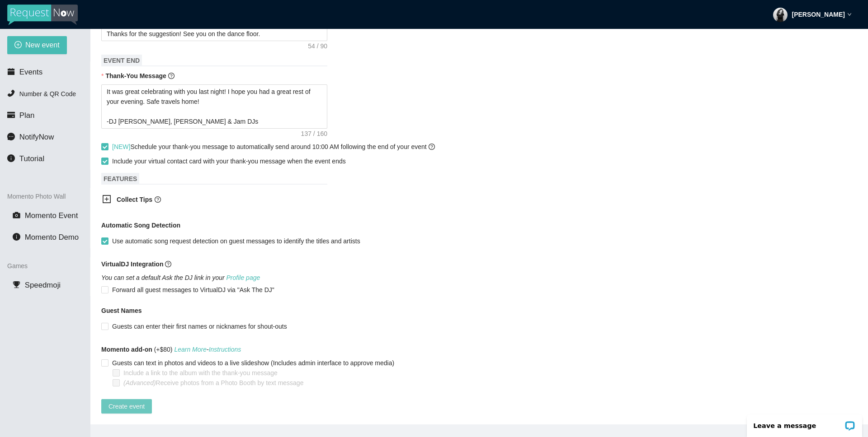 Image resolution: width=868 pixels, height=437 pixels. I want to click on span: Plan, so click(27, 115).